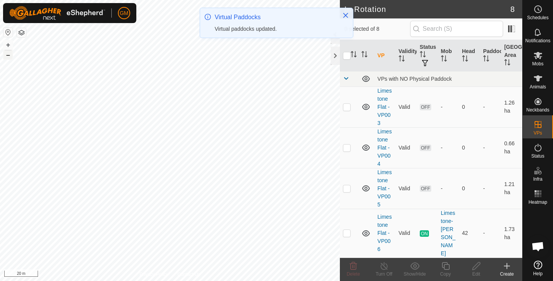 The width and height of the screenshot is (553, 281). Describe the element at coordinates (448, 79) in the screenshot. I see `div: VPs with NO Physical Paddock` at that location.